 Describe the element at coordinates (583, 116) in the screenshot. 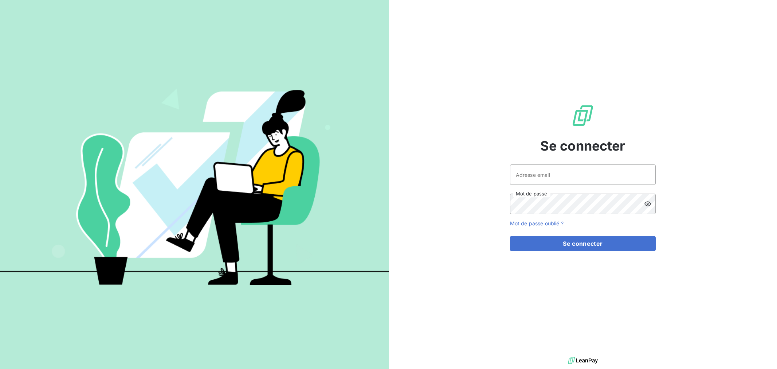

I see `img: Logo LeanPay` at that location.